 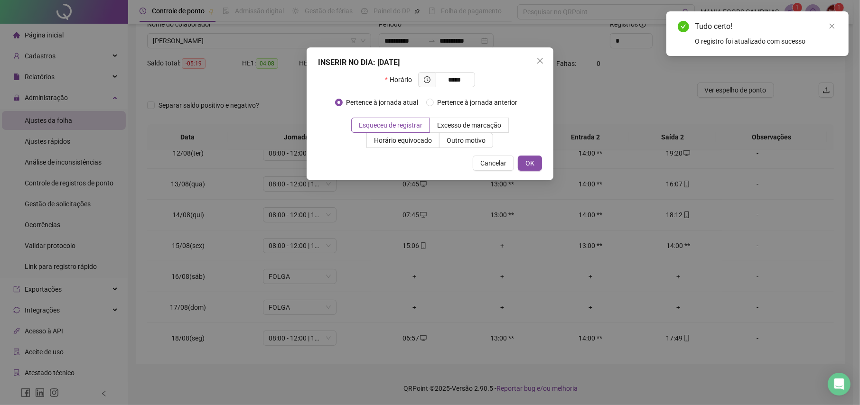 What do you see at coordinates (469, 125) in the screenshot?
I see `span: Excesso de marcação` at bounding box center [469, 125].